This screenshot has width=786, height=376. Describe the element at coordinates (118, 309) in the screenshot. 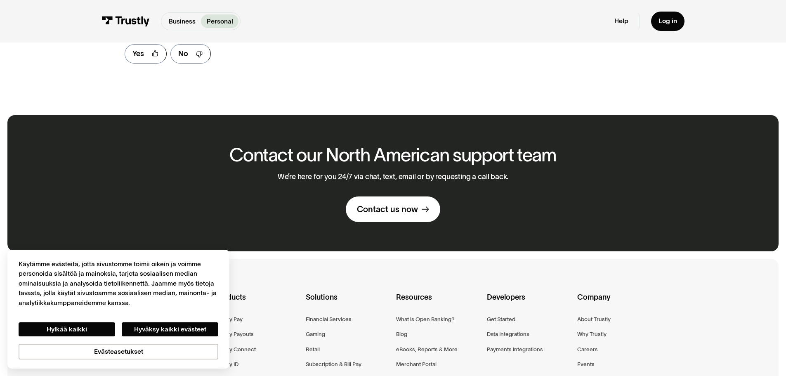

I see `div: Cookie banner` at that location.